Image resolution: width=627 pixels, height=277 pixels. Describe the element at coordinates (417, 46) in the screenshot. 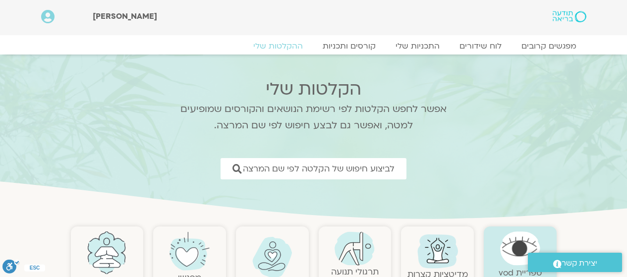

I see `a: התכניות שלי` at that location.